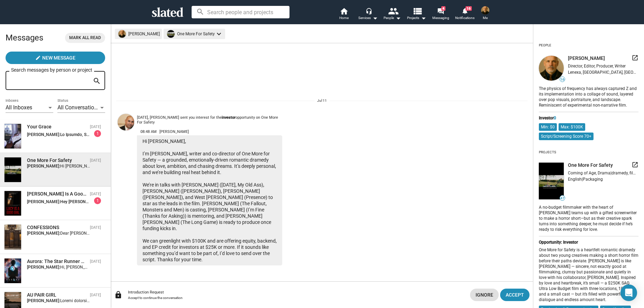 Image resolution: width=644 pixels, height=308 pixels. Describe the element at coordinates (485, 14) in the screenshot. I see `button: Patrick di SantoMe` at that location.